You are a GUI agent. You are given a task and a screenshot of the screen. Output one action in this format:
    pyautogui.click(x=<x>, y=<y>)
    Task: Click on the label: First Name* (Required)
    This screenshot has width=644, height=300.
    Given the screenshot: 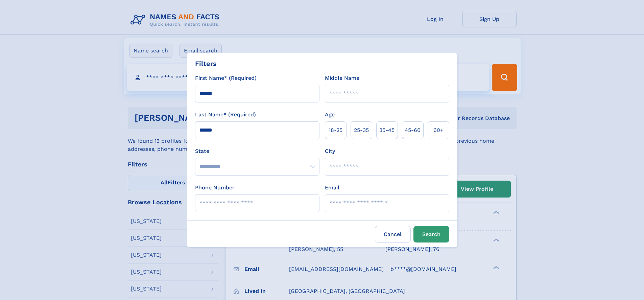 What is the action you would take?
    pyautogui.click(x=226, y=78)
    